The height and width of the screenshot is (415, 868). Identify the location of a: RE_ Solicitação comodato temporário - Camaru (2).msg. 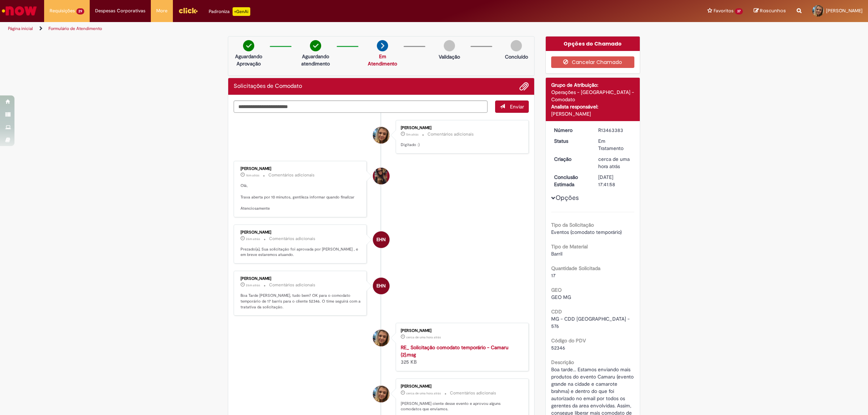
(455, 351).